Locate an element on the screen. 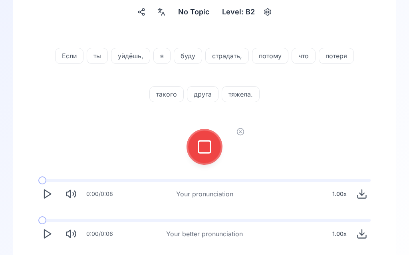  button: потеря is located at coordinates (337, 56).